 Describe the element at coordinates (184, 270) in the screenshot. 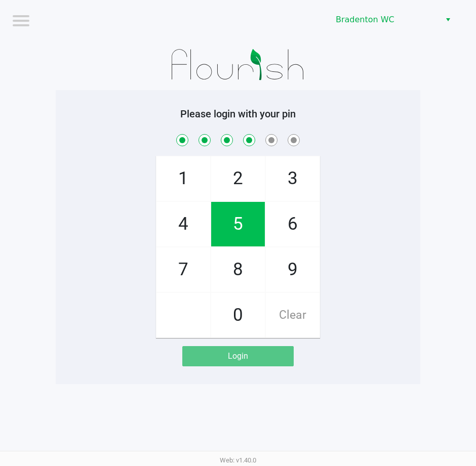

I see `span: 7` at that location.